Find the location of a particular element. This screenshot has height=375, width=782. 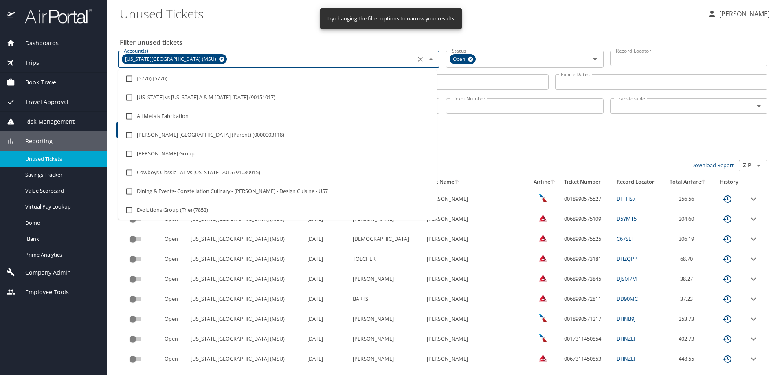

span: Prime Analytics is located at coordinates (61, 254).